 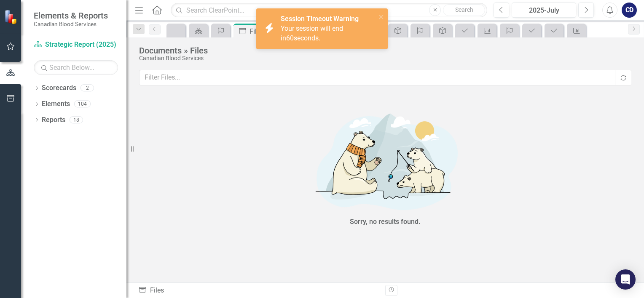 What do you see at coordinates (377, 78) in the screenshot?
I see `input: Filter Files...` at bounding box center [377, 78].